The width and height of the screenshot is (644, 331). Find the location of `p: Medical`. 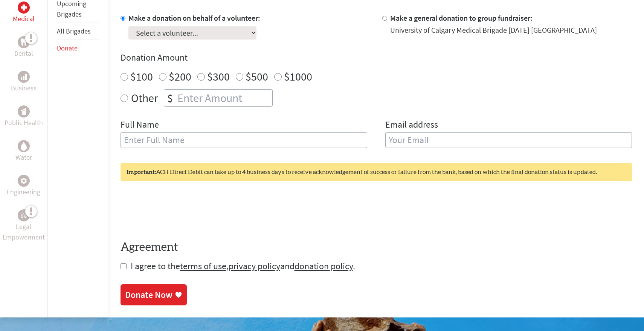

p: Medical is located at coordinates (24, 19).